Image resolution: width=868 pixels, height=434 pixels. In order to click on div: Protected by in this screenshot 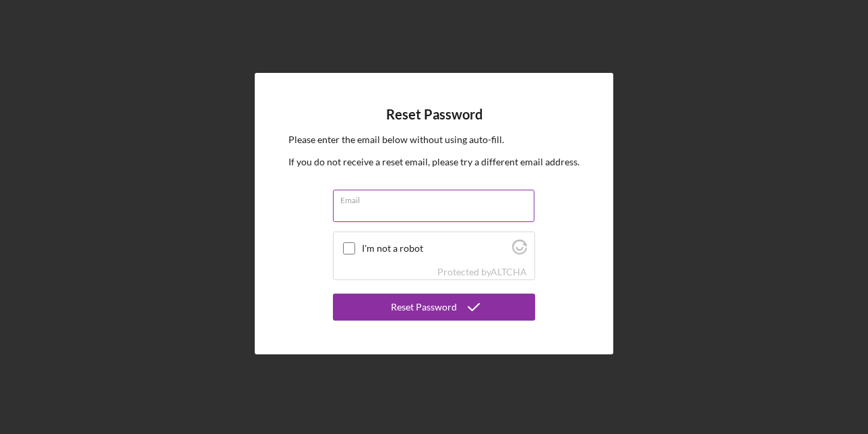, I will do `click(481, 272)`.